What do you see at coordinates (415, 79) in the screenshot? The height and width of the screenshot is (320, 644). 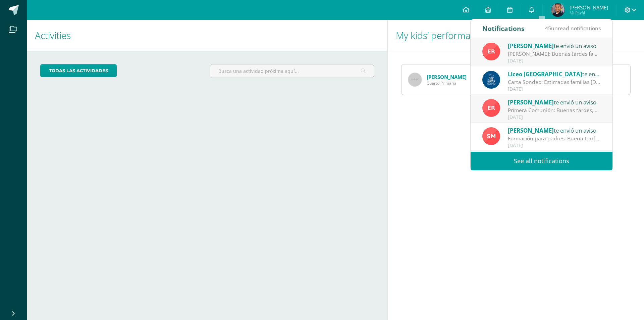 I see `img: 65x65` at bounding box center [415, 79].